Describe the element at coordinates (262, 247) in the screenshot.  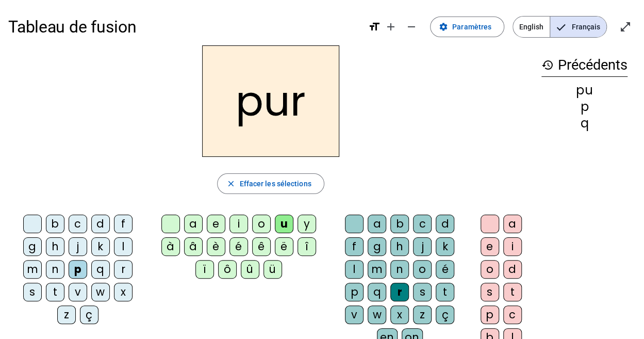
I see `div: ê` at that location.